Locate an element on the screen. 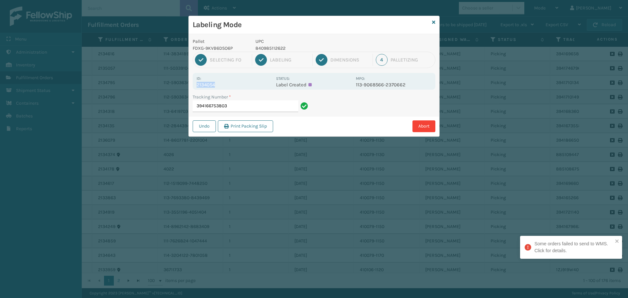 This screenshot has height=298, width=628. div: Dimensions is located at coordinates (350, 60).